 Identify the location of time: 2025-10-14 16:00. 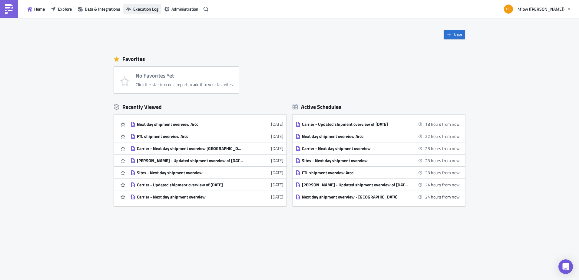
(442, 172).